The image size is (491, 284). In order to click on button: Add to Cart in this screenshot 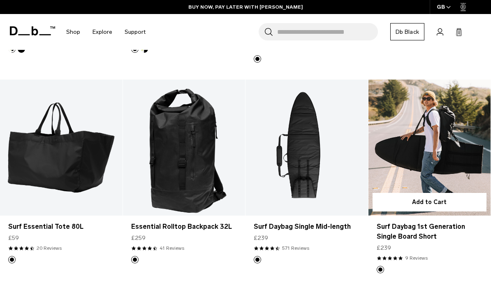, I will do `click(430, 202)`.